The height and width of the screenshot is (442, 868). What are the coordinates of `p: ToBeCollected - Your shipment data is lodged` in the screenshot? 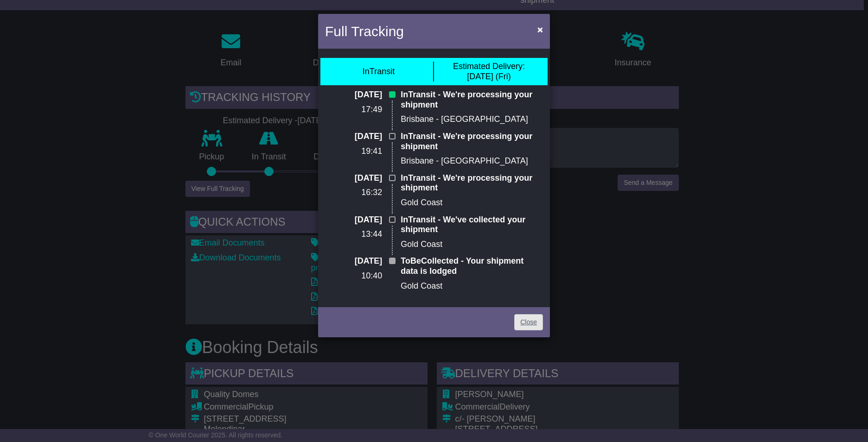 It's located at (472, 266).